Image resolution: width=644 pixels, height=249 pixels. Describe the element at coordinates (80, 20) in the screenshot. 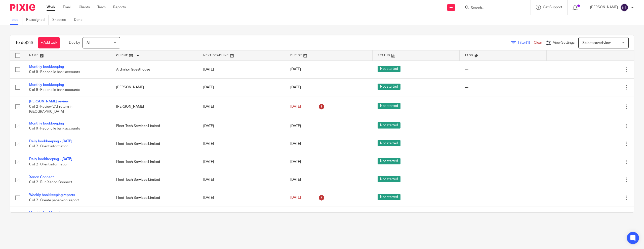

I see `a: Done` at that location.